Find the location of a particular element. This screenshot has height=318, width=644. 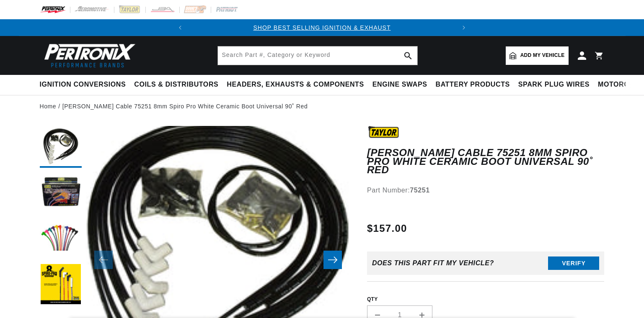

label: QTY is located at coordinates (485, 299).